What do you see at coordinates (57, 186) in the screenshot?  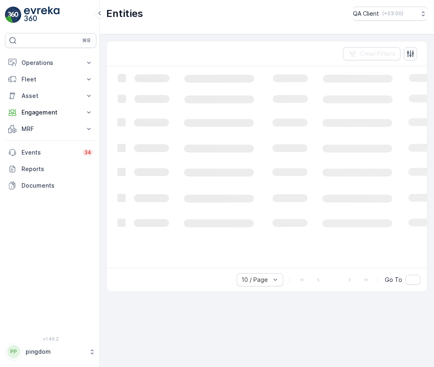 I see `p: Documents` at bounding box center [57, 186].